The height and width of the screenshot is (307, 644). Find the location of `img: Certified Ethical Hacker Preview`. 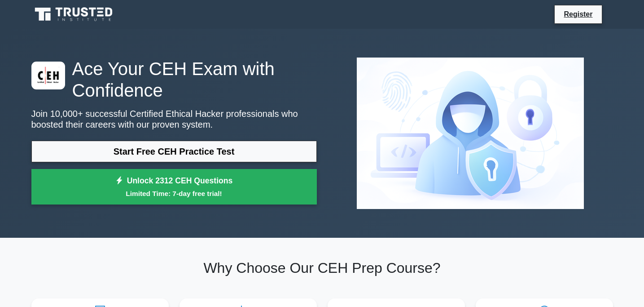

img: Certified Ethical Hacker Preview is located at coordinates (470, 133).